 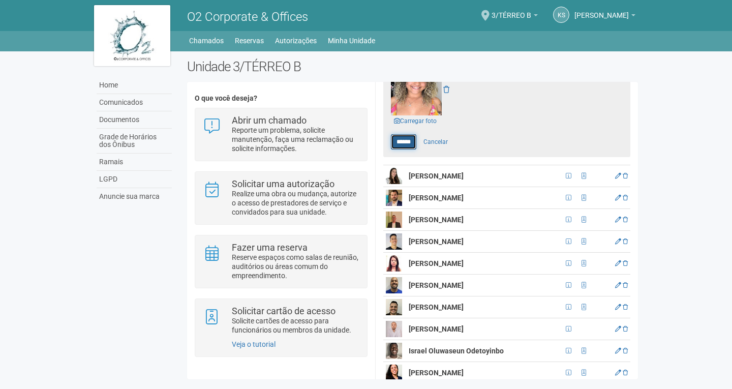 I want to click on a: Chamados, so click(x=206, y=41).